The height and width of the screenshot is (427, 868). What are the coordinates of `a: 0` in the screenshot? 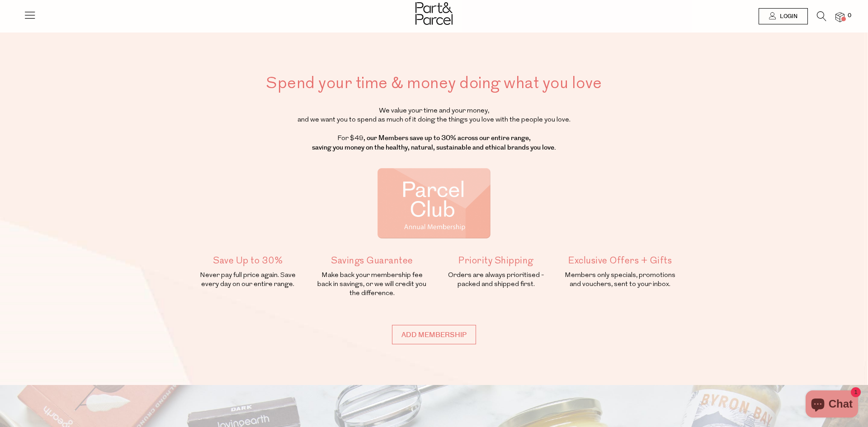 It's located at (840, 17).